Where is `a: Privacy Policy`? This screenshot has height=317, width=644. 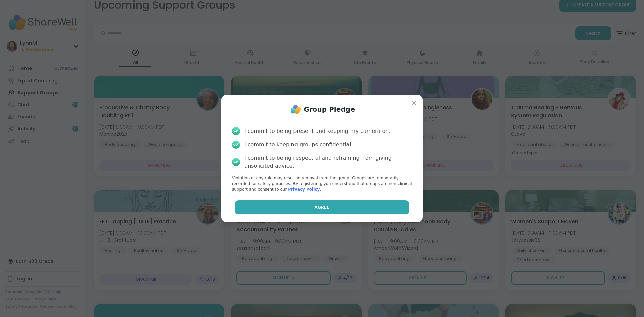 a: Privacy Policy is located at coordinates (304, 189).